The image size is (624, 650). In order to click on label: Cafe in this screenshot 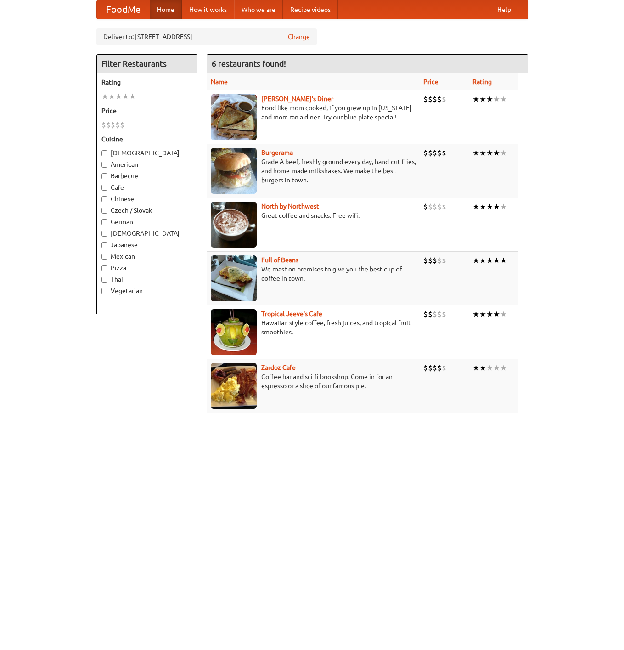, I will do `click(147, 187)`.